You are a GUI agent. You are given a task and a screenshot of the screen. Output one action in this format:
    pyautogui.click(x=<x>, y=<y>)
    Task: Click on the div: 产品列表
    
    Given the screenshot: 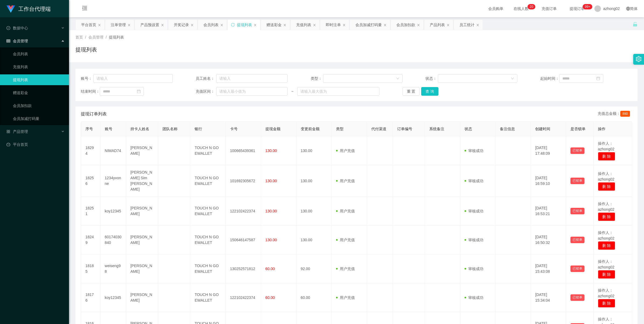 What is the action you would take?
    pyautogui.click(x=437, y=25)
    